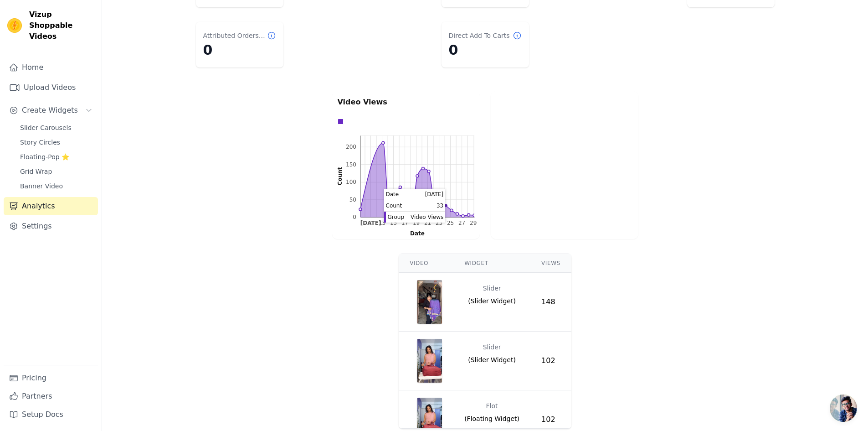 This screenshot has height=431, width=868. What do you see at coordinates (351, 182) in the screenshot?
I see `text: 100` at bounding box center [351, 182].